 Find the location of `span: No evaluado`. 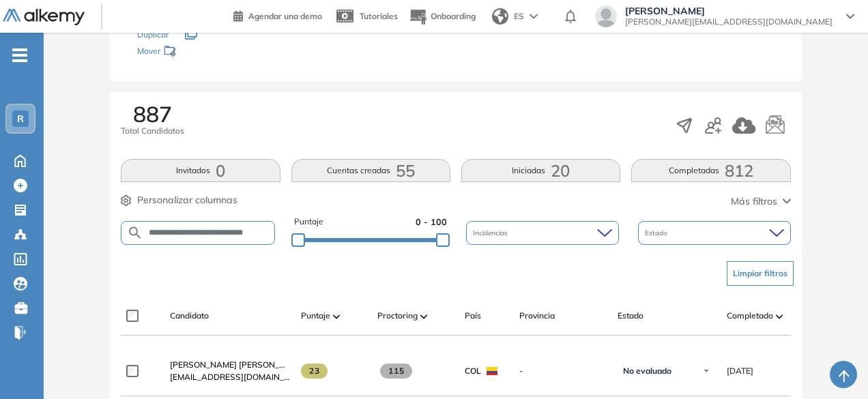

span: No evaluado is located at coordinates (646, 372).